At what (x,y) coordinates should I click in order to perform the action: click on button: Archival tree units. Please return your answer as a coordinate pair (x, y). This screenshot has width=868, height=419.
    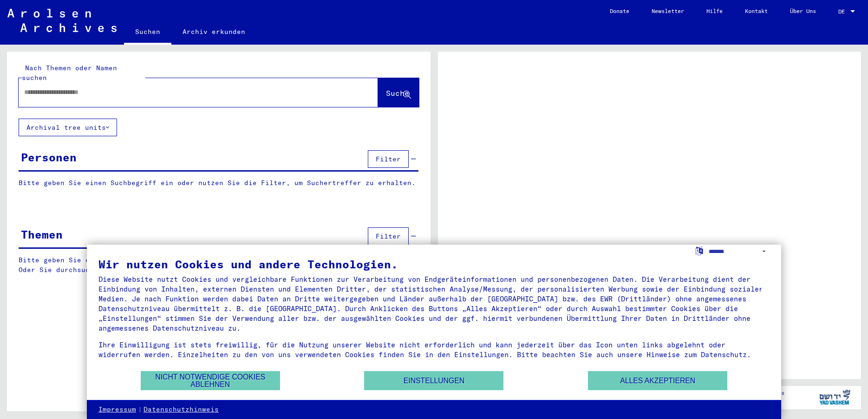
    Looking at the image, I should click on (68, 127).